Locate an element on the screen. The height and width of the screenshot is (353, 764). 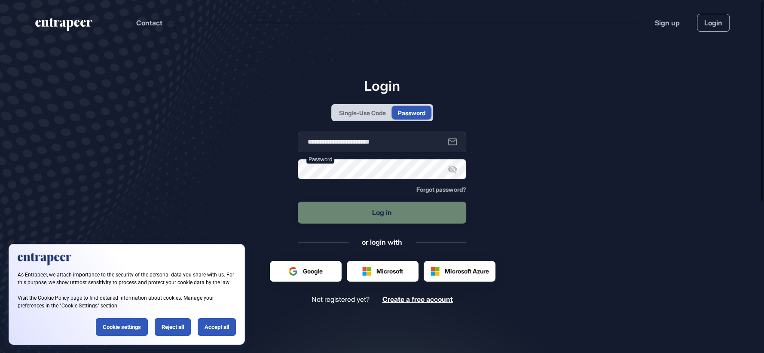
span: Create a free account is located at coordinates (418, 299).